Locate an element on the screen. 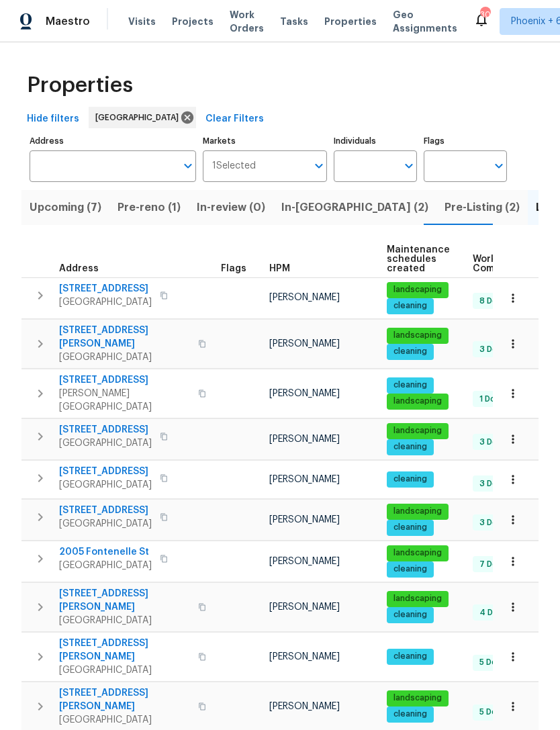 The height and width of the screenshot is (730, 560). span: Geo Assignments is located at coordinates (424, 22).